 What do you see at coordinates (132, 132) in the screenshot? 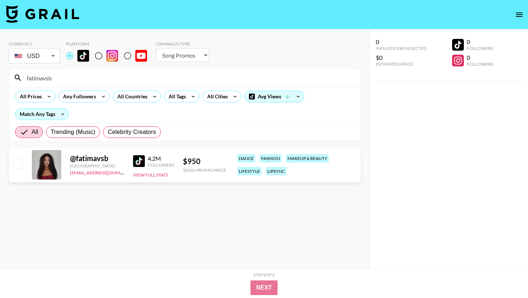
I see `span: Celebrity Creators` at bounding box center [132, 132].